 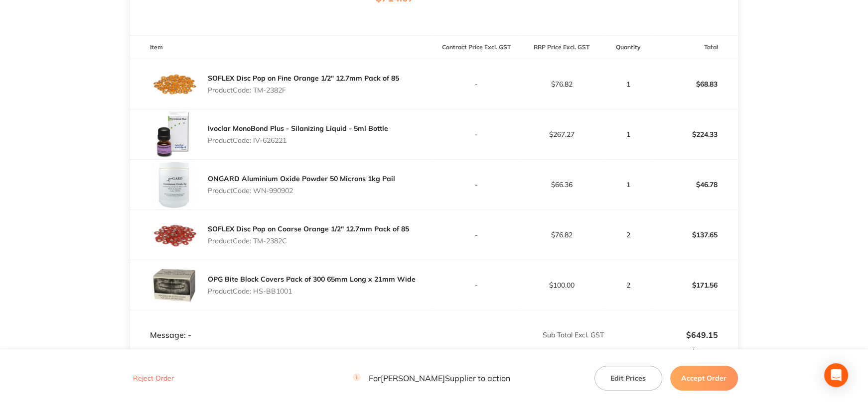 What do you see at coordinates (308, 229) in the screenshot?
I see `a: SOFLEX Disc Pop on Coarse Orange 1/2" 12.7mm Pack of 85` at bounding box center [308, 229].